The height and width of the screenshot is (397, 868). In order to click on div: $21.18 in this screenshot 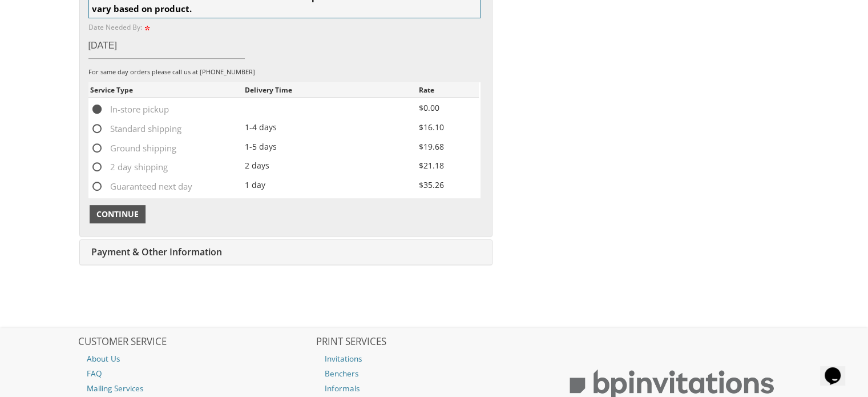, I will do `click(448, 166)`.